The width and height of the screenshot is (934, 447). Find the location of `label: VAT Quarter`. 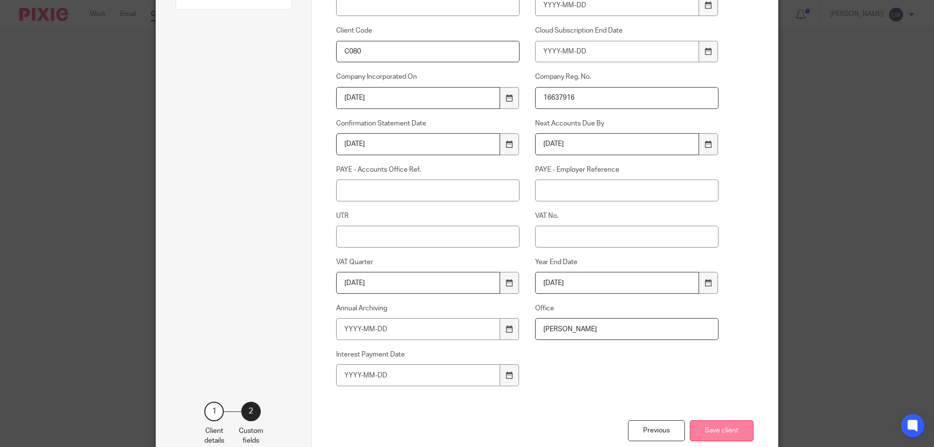

label: VAT Quarter is located at coordinates (428, 262).